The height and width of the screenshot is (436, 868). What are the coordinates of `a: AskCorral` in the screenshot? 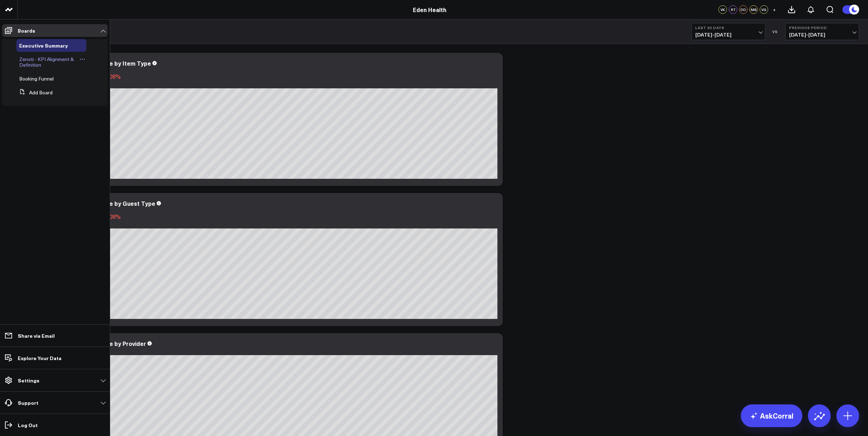 It's located at (771, 416).